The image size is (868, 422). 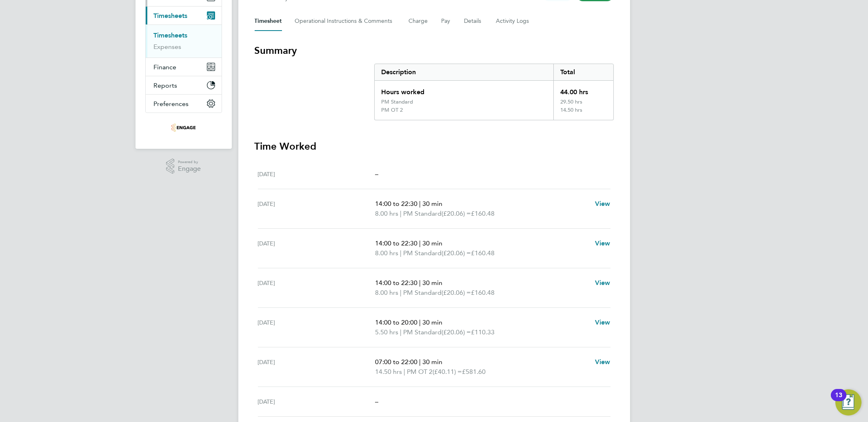 What do you see at coordinates (183, 127) in the screenshot?
I see `img: frontlinerecruitment-logo-retina.png` at bounding box center [183, 127].